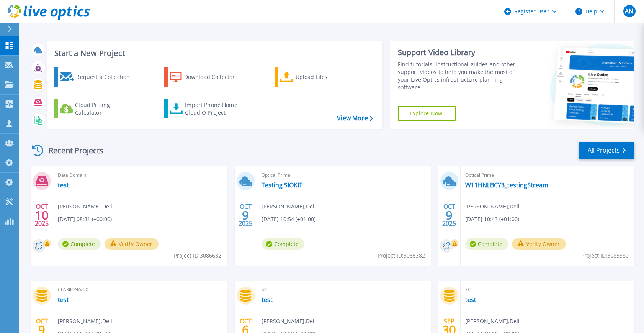  Describe the element at coordinates (105, 109) in the screenshot. I see `div: Cloud Pricing Calculator` at that location.